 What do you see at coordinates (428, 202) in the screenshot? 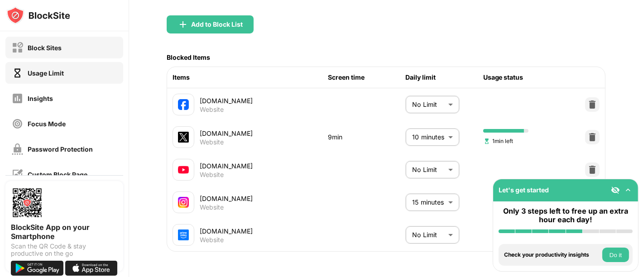
I see `p: 15 minutes` at bounding box center [428, 202].